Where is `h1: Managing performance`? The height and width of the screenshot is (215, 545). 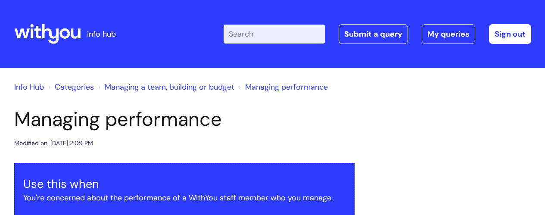 h1: Managing performance is located at coordinates (184, 119).